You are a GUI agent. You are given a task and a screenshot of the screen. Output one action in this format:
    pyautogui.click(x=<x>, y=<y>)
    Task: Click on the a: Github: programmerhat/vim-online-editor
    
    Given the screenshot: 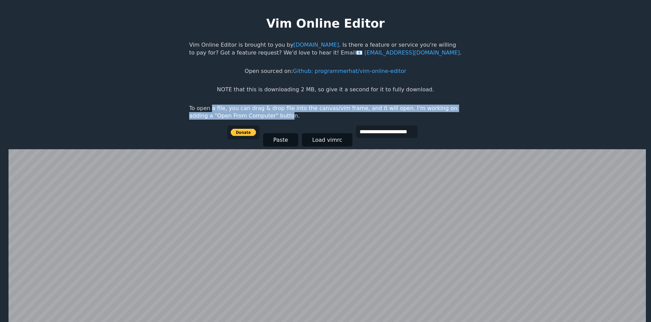 What is the action you would take?
    pyautogui.click(x=349, y=71)
    